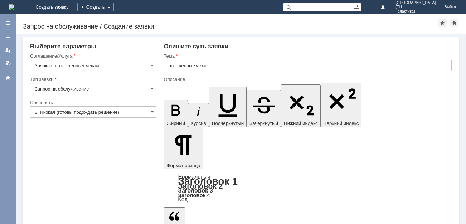 This screenshot has width=466, height=224. What do you see at coordinates (200, 186) in the screenshot?
I see `a: Заголовок 2` at bounding box center [200, 186].